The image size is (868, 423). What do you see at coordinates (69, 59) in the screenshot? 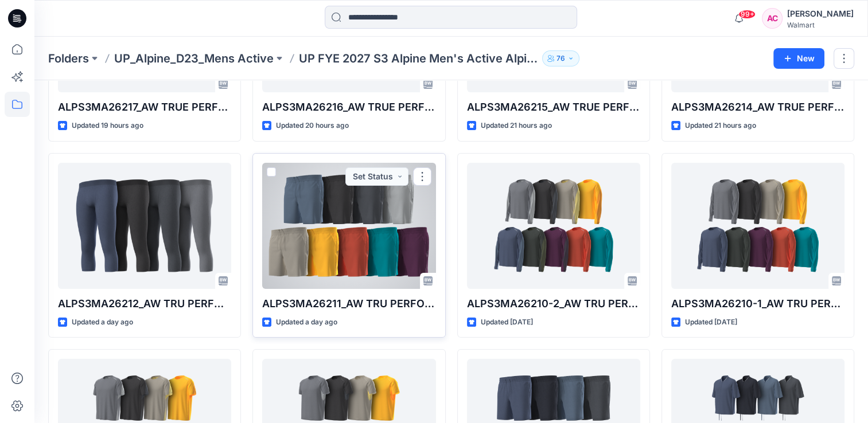
I see `p: Folders` at bounding box center [69, 59].